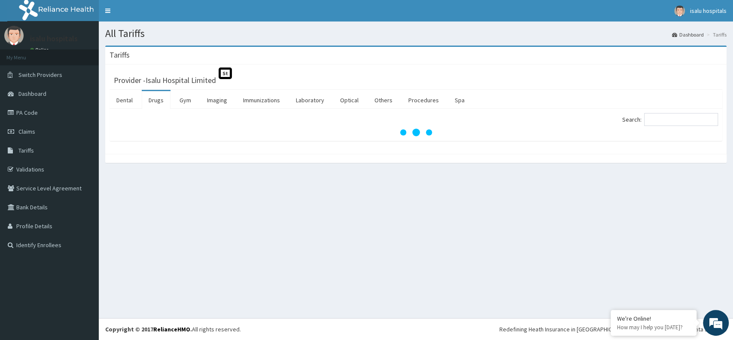  Describe the element at coordinates (416, 132) in the screenshot. I see `svg: audio-loading` at that location.